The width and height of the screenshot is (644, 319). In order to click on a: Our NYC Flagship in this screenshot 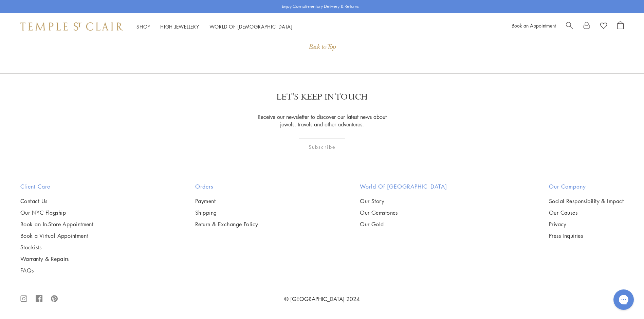, I will do `click(56, 213)`.